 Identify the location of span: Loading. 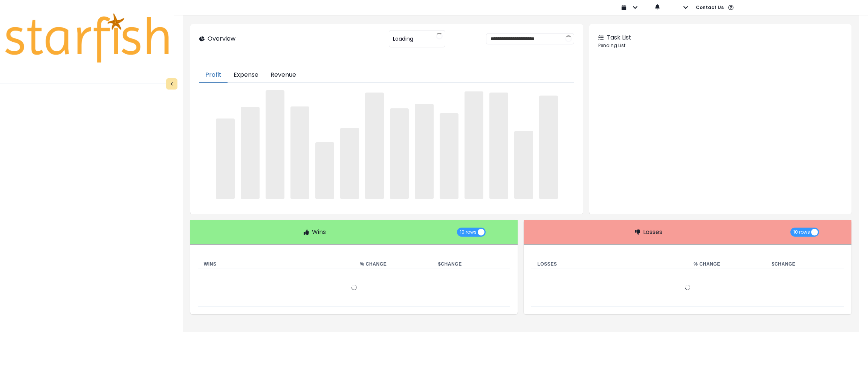
(403, 39).